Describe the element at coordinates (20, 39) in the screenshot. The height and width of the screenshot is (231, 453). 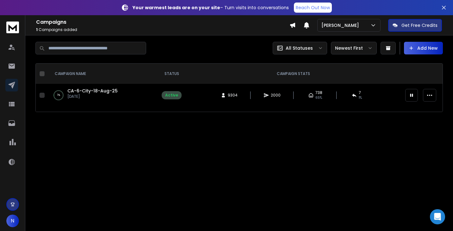
I see `img: tab_domain_overview_orange.svg` at that location.